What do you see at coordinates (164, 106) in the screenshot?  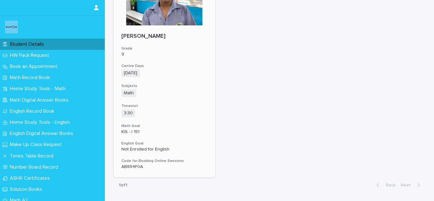 I see `h3: Timeslot` at bounding box center [164, 106].